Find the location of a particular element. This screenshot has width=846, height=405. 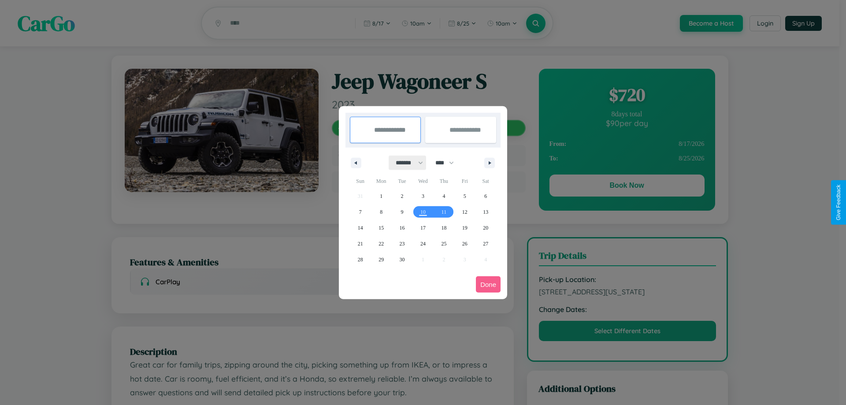

span: 14 is located at coordinates (361, 228).